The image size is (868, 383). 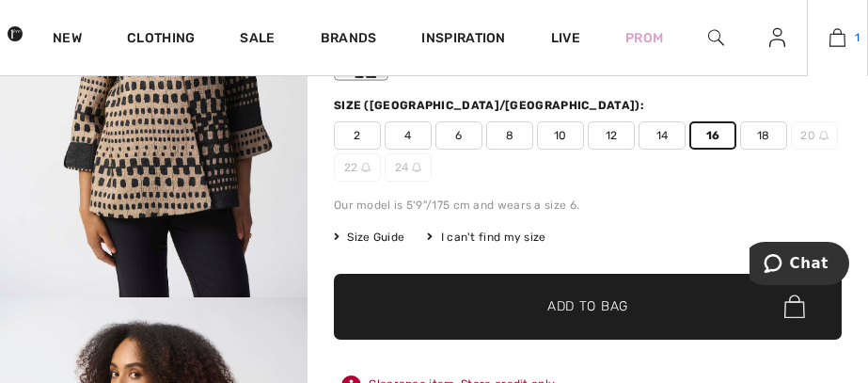 What do you see at coordinates (362, 42) in the screenshot?
I see `div: Black/dune` at bounding box center [362, 42].